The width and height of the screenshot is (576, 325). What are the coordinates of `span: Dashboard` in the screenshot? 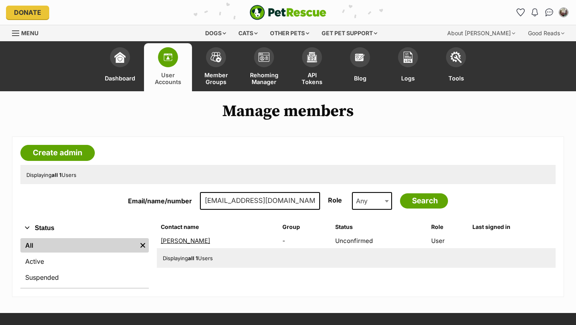 It's located at (120, 78).